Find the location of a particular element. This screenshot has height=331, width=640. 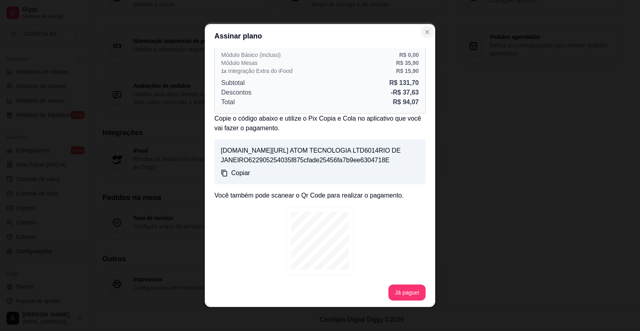

p: R$ 35,90 is located at coordinates (407, 63).